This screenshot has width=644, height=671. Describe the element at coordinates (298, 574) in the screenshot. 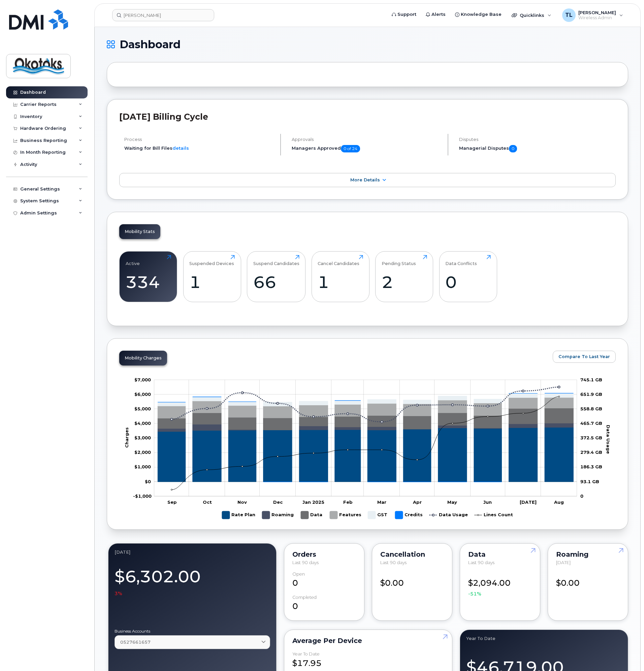

I see `div: Open` at that location.